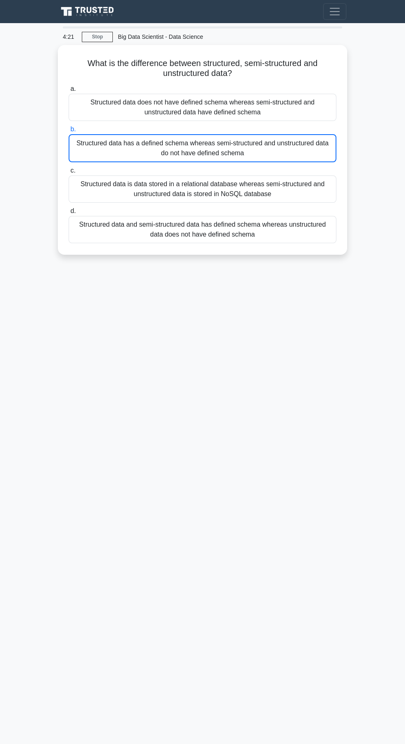 The height and width of the screenshot is (744, 405). Describe the element at coordinates (73, 170) in the screenshot. I see `span: c.` at that location.